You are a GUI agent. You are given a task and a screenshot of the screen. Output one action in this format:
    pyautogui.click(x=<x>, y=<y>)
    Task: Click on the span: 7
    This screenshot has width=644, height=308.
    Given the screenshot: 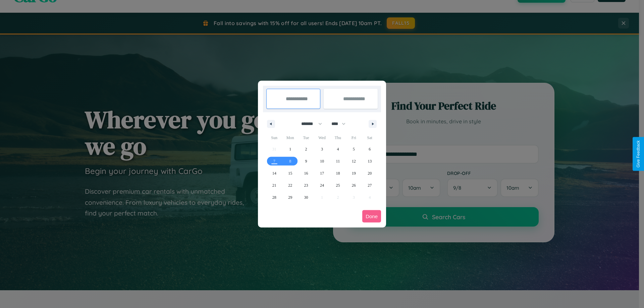 What is the action you would take?
    pyautogui.click(x=275, y=161)
    